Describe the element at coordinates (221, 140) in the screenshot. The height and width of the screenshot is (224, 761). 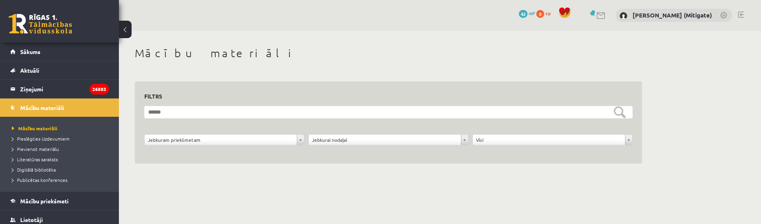
I see `span: Jebkuram priekšmetam` at that location.